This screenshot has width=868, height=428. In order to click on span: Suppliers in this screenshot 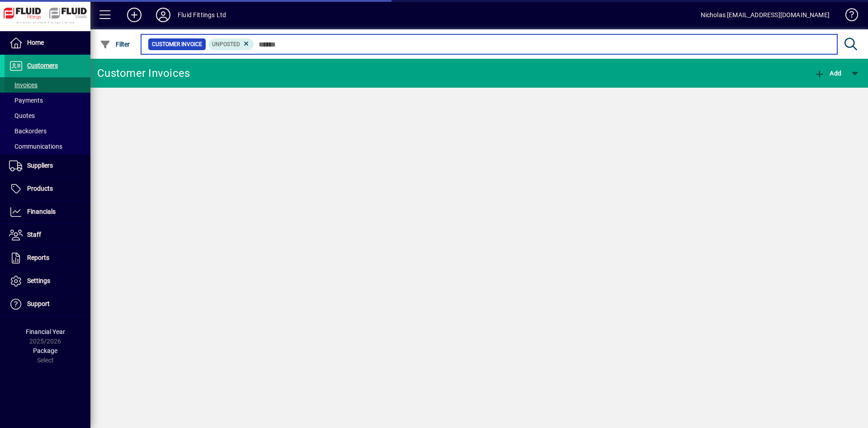, I will do `click(39, 166)`.